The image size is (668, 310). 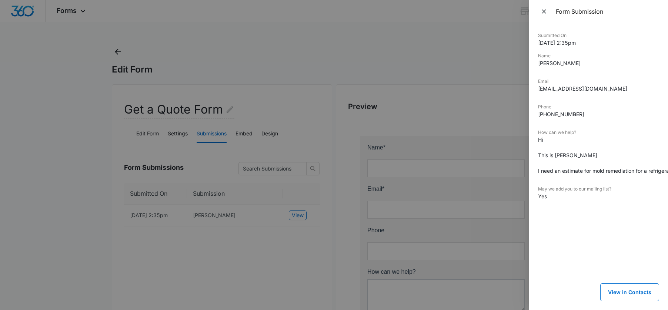 What do you see at coordinates (15, 53) in the screenshot?
I see `span: Email` at bounding box center [15, 53].